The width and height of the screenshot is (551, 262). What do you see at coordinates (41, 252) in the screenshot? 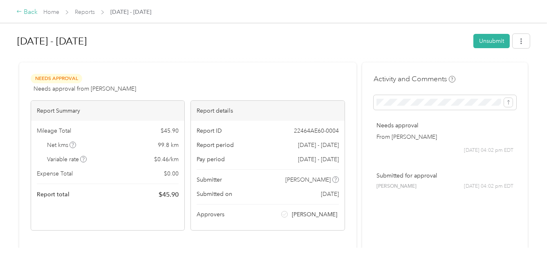
I see `div: Trips (3)` at bounding box center [41, 252].